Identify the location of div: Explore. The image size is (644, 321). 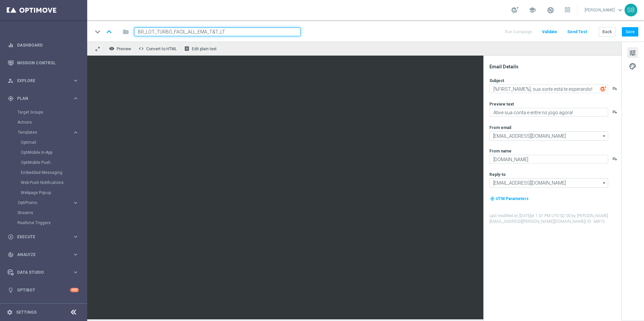
(40, 80).